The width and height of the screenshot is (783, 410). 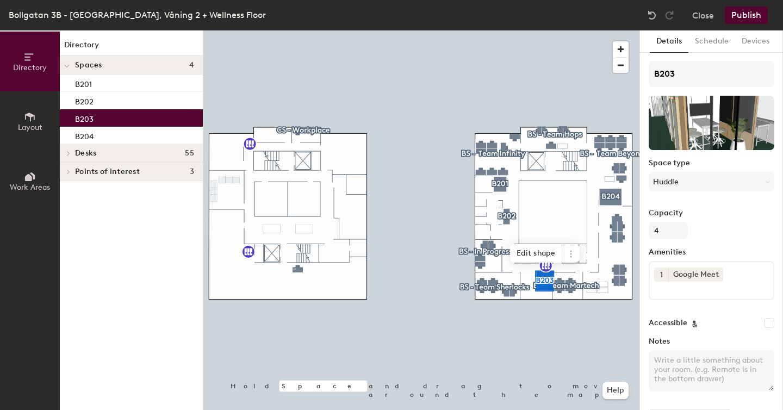 What do you see at coordinates (30, 127) in the screenshot?
I see `span: Layout` at bounding box center [30, 127].